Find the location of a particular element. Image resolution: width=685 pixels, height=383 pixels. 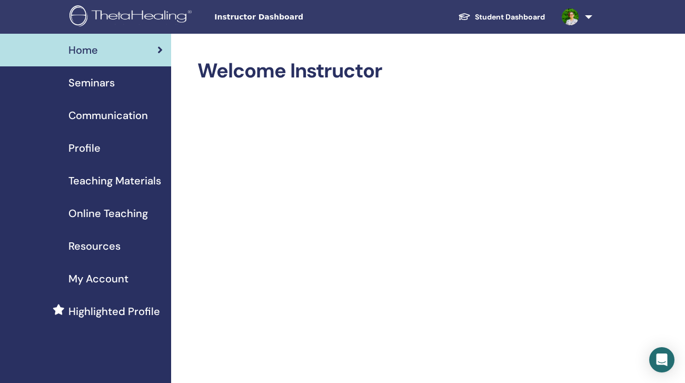

h2: Welcome Instructor is located at coordinates (394, 71).